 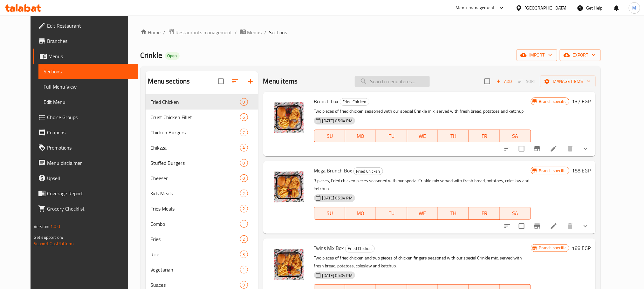 I want to click on nav: breadcrumb, so click(x=370, y=32).